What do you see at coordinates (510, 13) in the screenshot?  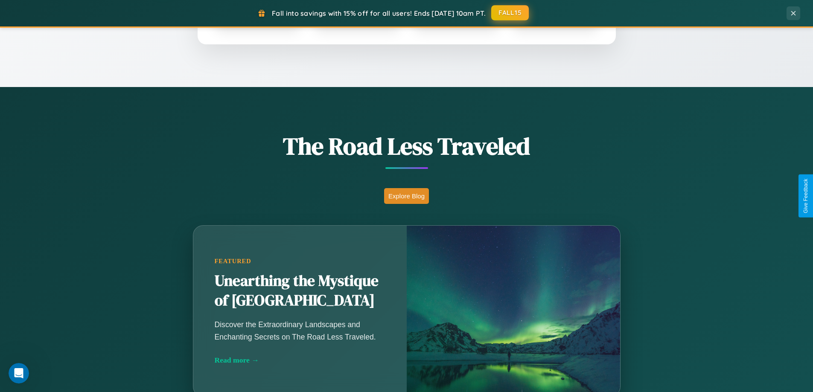 I see `button: FALL15` at bounding box center [510, 13].